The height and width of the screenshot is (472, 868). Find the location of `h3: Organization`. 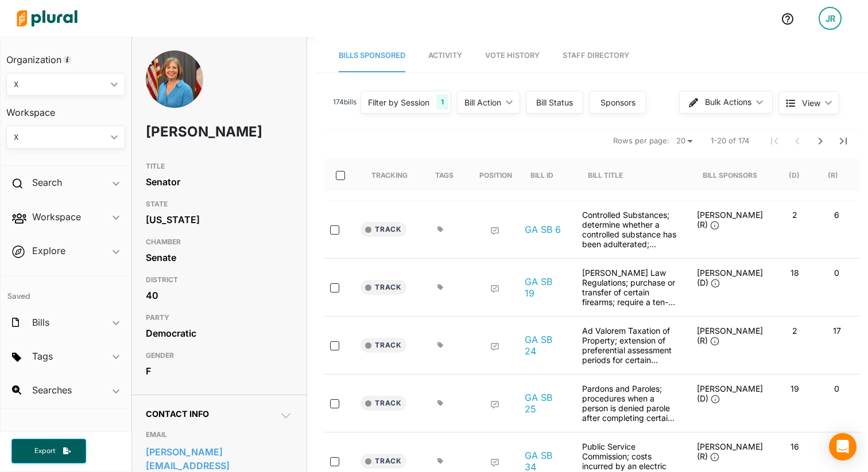

h3: Organization is located at coordinates (65, 56).